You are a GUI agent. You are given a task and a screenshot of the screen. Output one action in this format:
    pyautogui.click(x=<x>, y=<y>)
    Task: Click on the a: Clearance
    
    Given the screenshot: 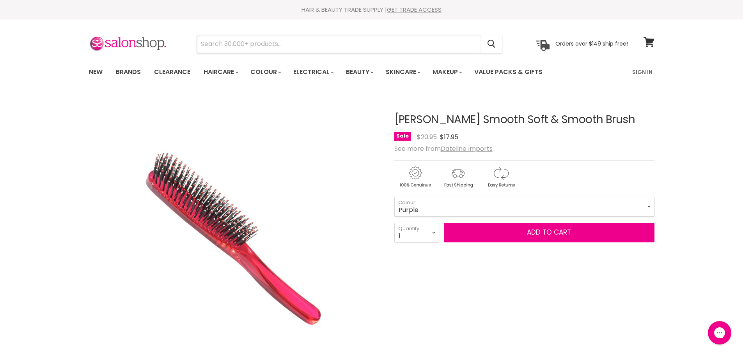 What is the action you would take?
    pyautogui.click(x=172, y=72)
    